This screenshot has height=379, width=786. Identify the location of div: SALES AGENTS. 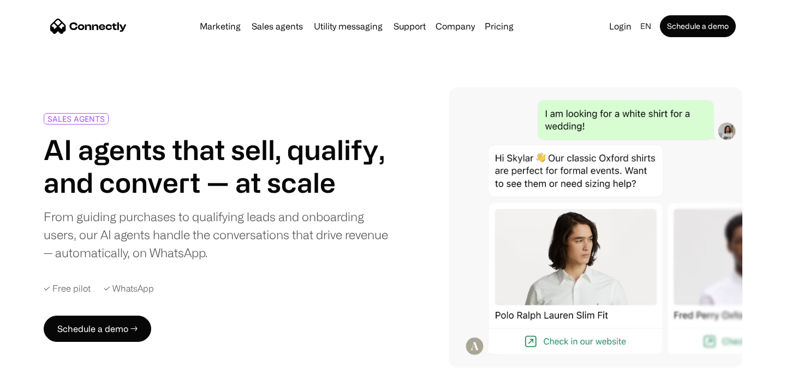
(76, 118).